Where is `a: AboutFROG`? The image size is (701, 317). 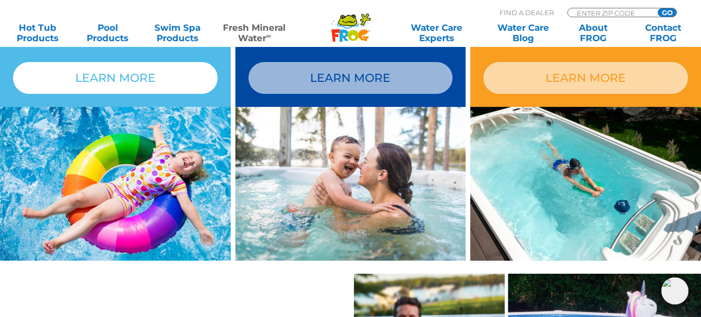 a: AboutFROG is located at coordinates (593, 33).